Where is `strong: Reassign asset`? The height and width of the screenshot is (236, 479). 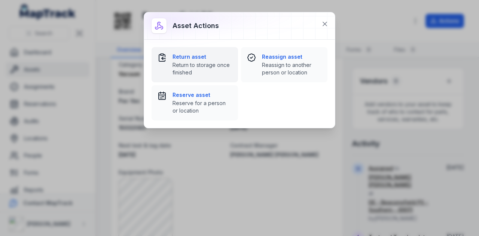 strong: Reassign asset is located at coordinates (291, 57).